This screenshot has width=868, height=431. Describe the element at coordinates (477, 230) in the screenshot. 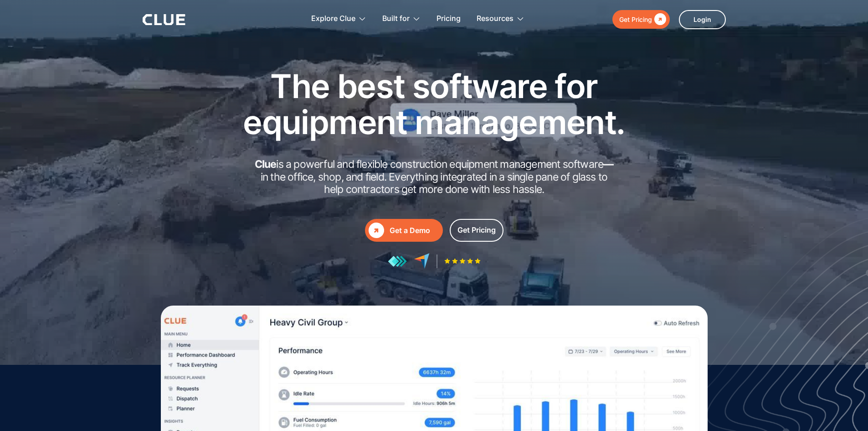

I see `a: Get Pricing` at that location.